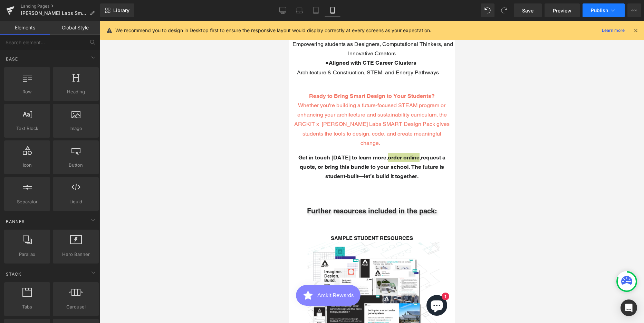  I want to click on button: Redo, so click(504, 11).